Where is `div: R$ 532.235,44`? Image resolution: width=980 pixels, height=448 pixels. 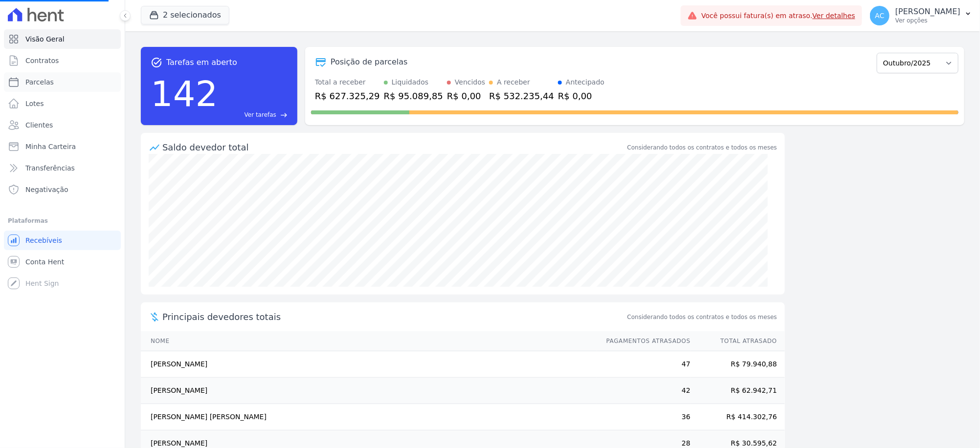
div: R$ 532.235,44 is located at coordinates (521, 96).